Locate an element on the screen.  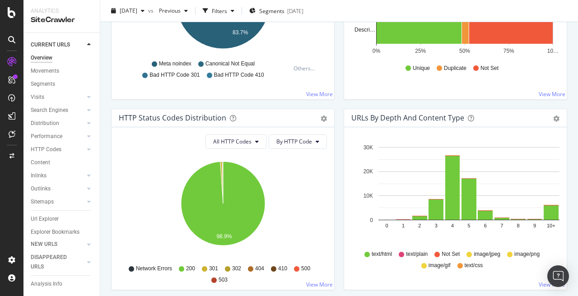
div: Sitemaps is located at coordinates (42, 202).